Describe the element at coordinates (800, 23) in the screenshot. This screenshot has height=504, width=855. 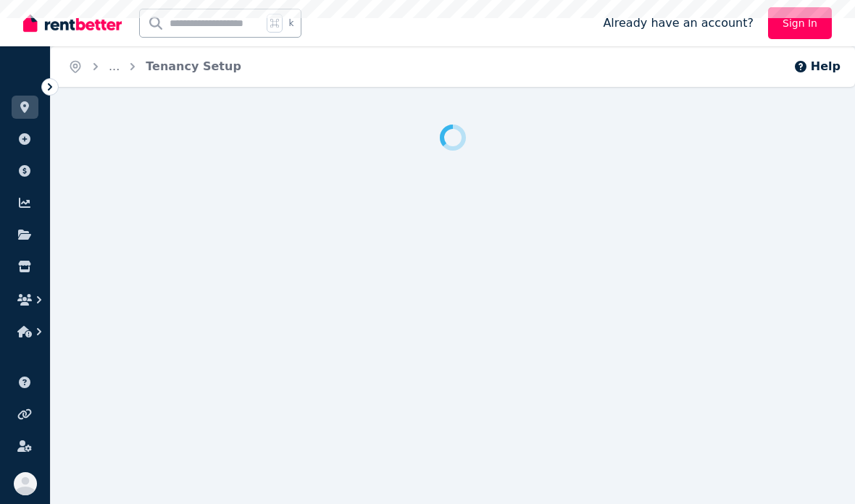
I see `a: Sign In` at that location.